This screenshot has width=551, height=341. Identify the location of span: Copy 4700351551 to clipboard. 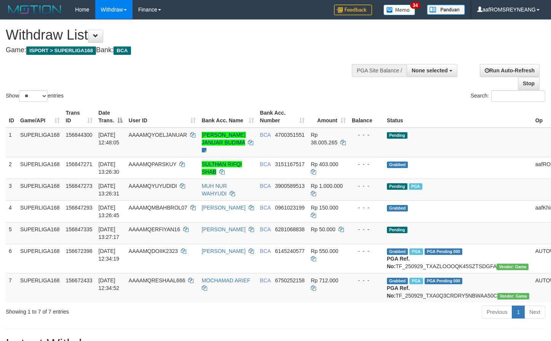
(290, 135).